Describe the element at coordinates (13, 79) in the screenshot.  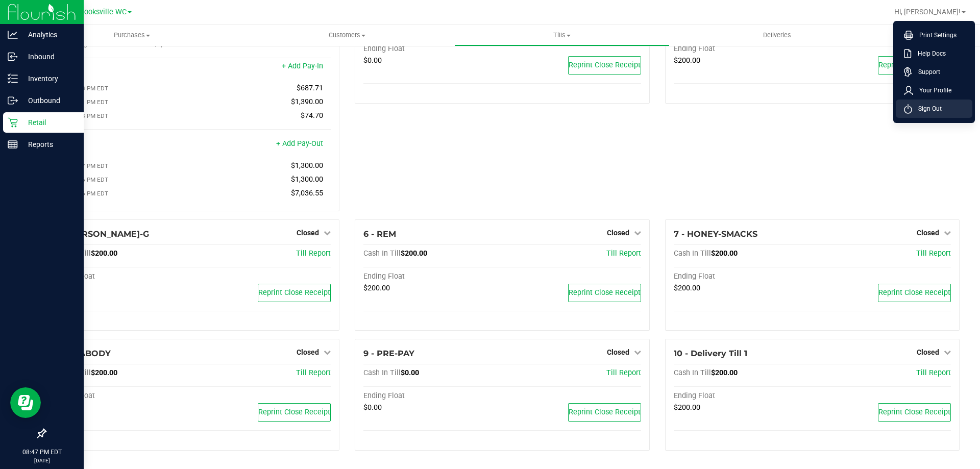
I see `inline-svg: Inventory` at that location.